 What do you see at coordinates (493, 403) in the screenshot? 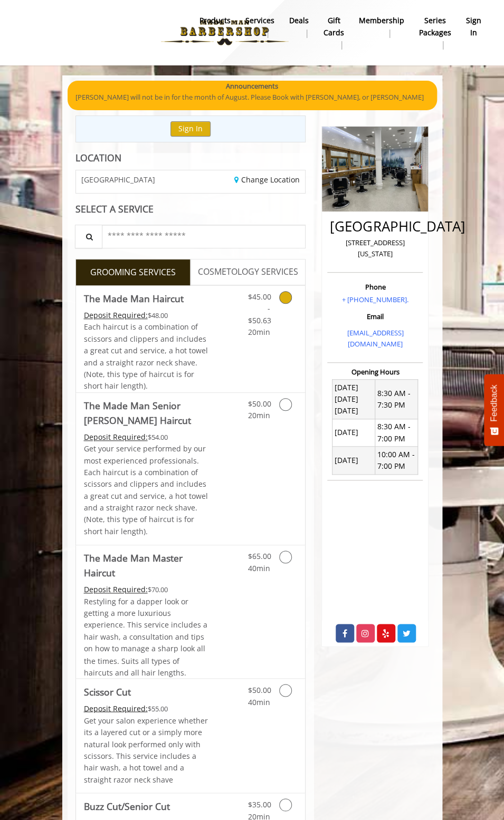
I see `span: Feedback` at bounding box center [493, 403].